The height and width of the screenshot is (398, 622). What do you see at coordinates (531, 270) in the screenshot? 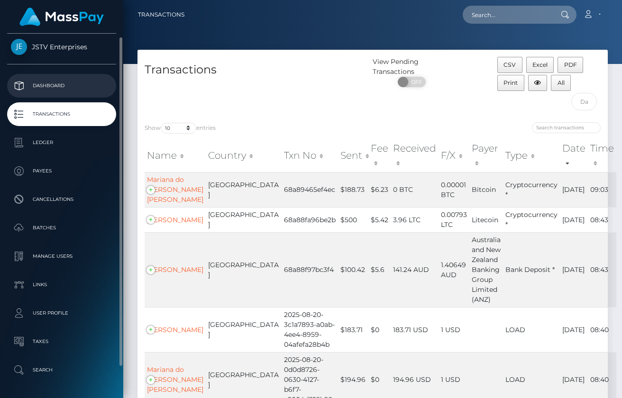
I see `td: Bank Deposit *` at bounding box center [531, 270].